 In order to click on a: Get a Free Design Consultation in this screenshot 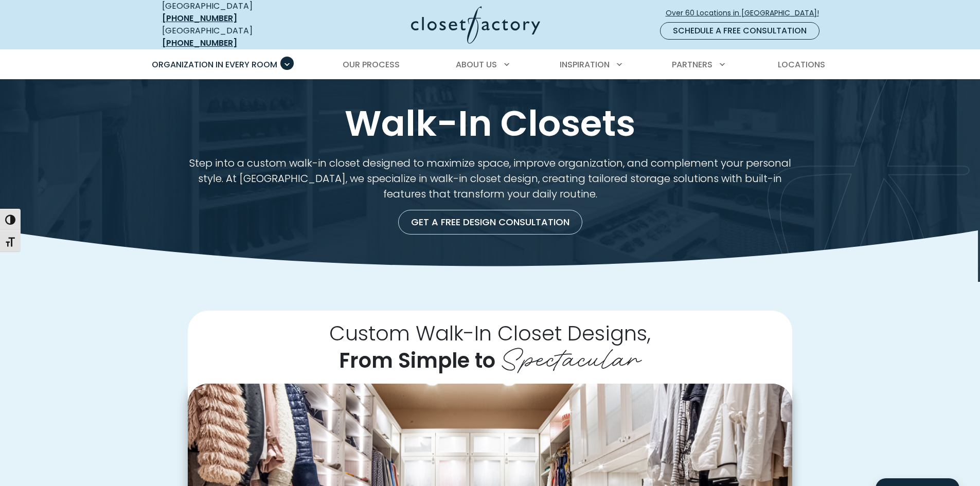, I will do `click(490, 222)`.